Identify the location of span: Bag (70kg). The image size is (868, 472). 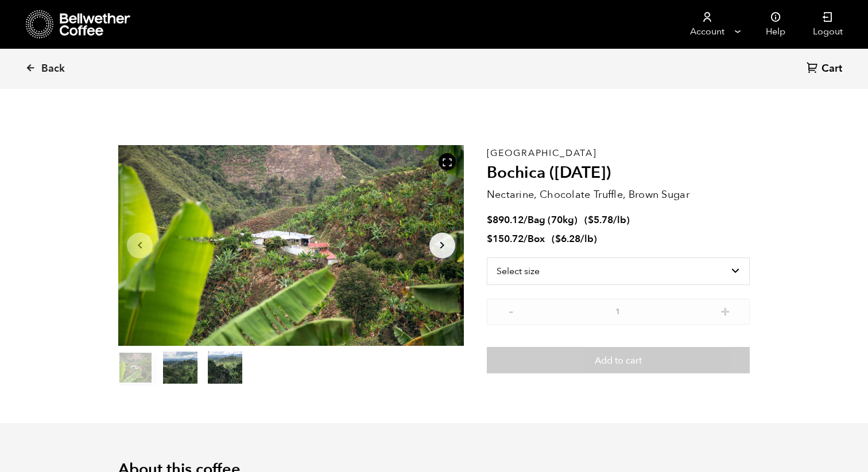
(552, 220).